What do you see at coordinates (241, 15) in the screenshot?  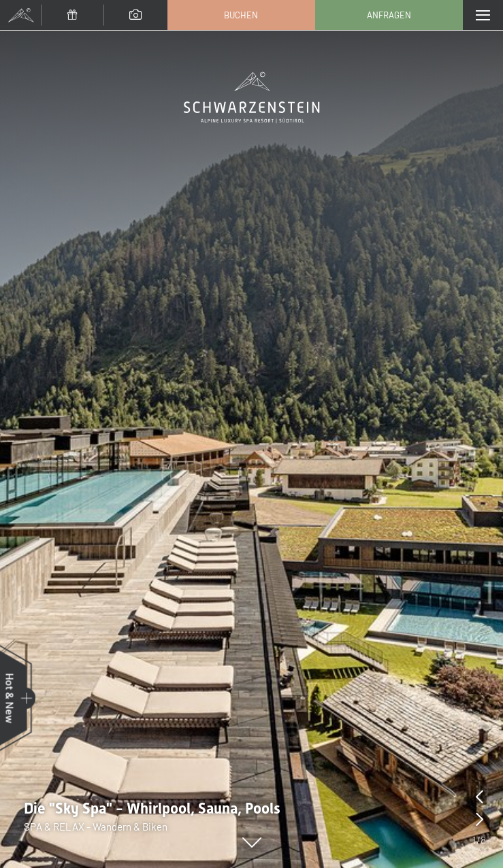 I see `a: Buchen` at bounding box center [241, 15].